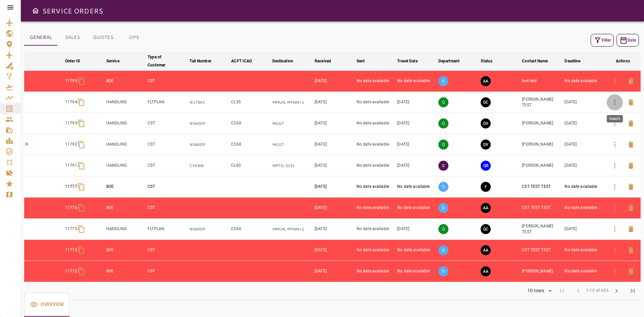  What do you see at coordinates (246, 61) in the screenshot?
I see `span: ACFT ICAO` at bounding box center [246, 61].